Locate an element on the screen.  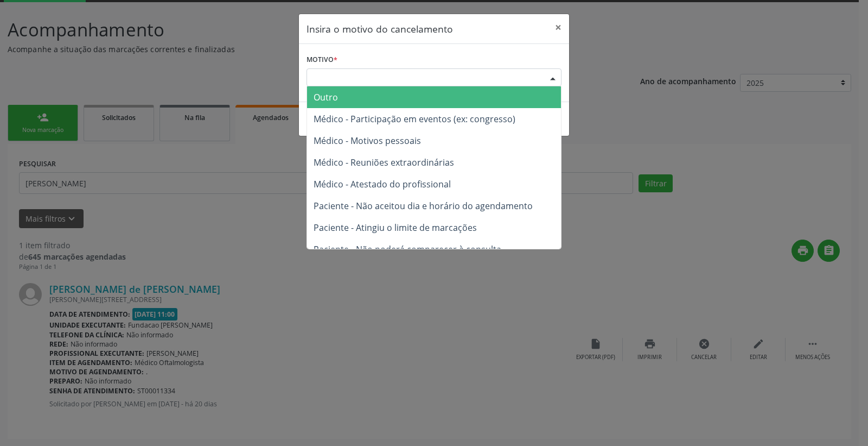
span: Paciente - Não aceitou dia e horário do agendamento is located at coordinates (423, 206).